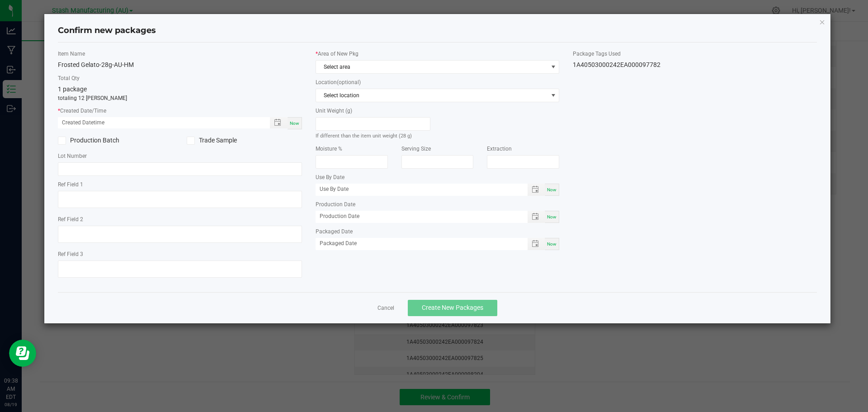  I want to click on label: Unit Weight (g), so click(373, 111).